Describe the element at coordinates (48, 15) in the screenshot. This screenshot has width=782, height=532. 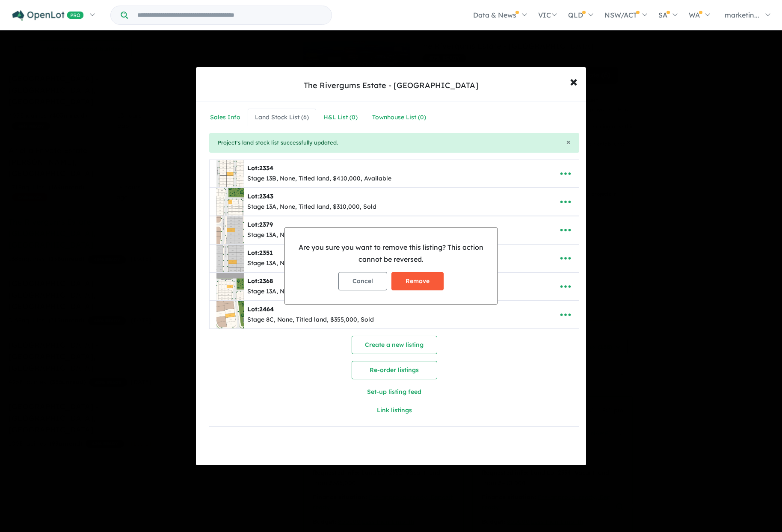
I see `img: Openlot PRO Logo White` at that location.